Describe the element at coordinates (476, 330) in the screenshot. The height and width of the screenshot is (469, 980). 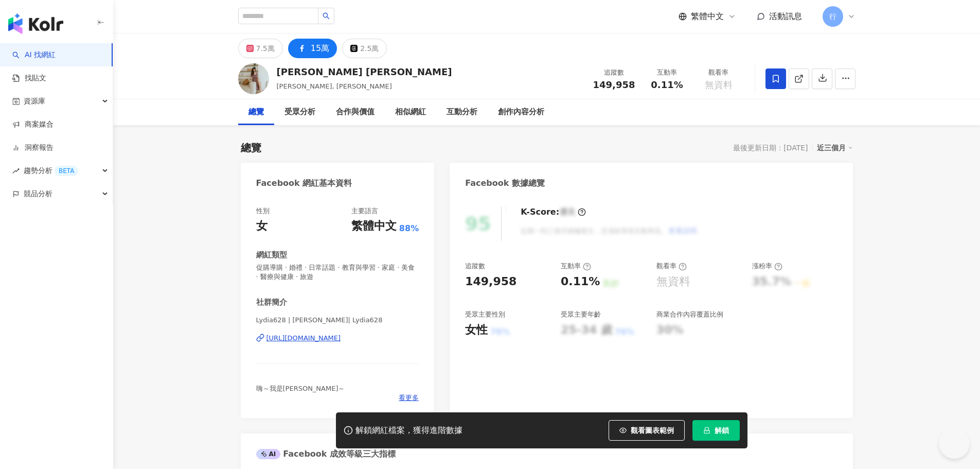
I see `div: 女性` at that location.